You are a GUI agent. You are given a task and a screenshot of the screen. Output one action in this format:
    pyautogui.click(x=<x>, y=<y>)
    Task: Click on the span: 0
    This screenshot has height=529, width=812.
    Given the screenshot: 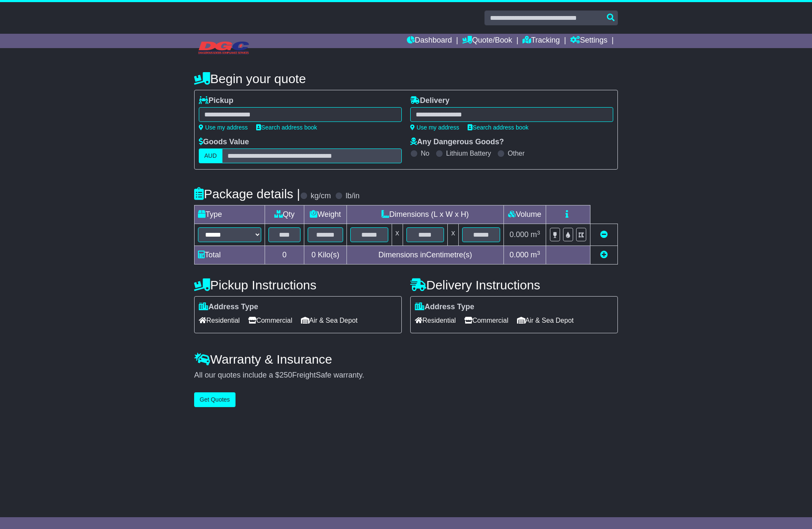 What is the action you would take?
    pyautogui.click(x=313, y=255)
    